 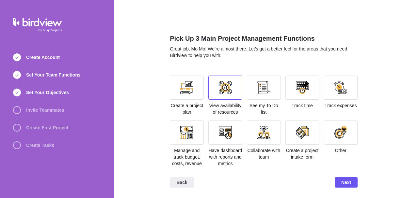 I want to click on span: Set Your Objectives, so click(x=47, y=93).